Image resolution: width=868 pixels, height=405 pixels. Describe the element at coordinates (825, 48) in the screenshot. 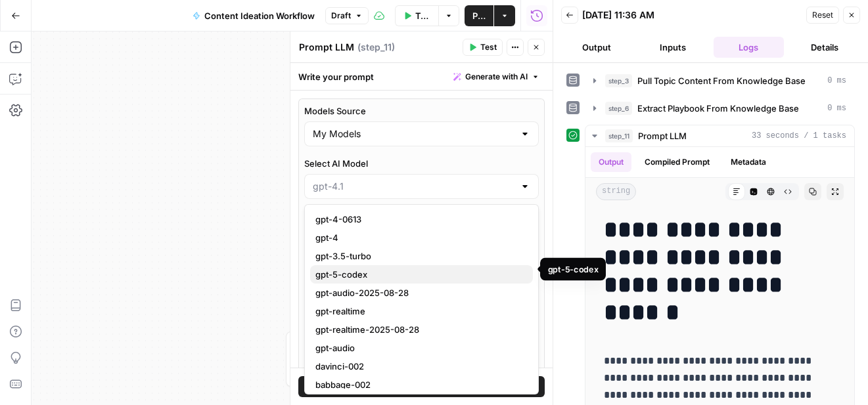

I see `button: Details` at that location.